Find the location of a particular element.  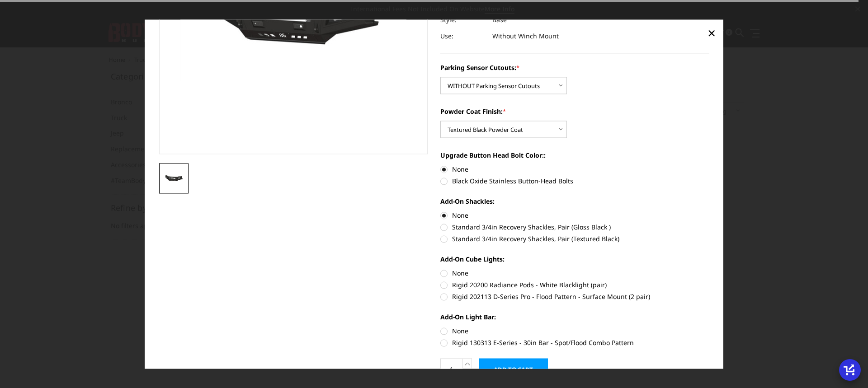

label: Standard 3/4in Recovery Shackles, Pair (Gloss Black ) is located at coordinates (574, 226).